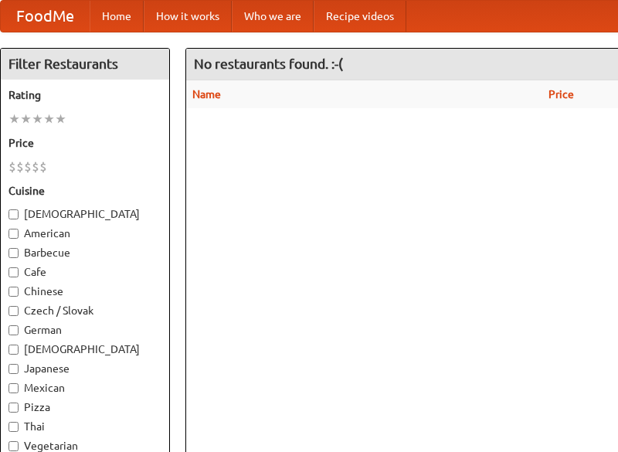 This screenshot has height=452, width=618. I want to click on h5: Cuisine, so click(85, 191).